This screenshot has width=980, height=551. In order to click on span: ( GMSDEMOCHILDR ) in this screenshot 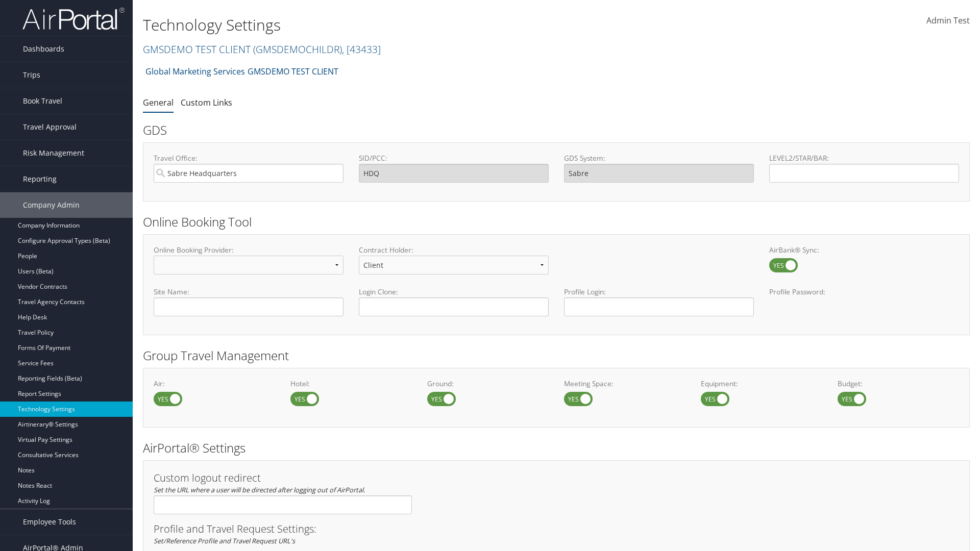, I will do `click(298, 49)`.